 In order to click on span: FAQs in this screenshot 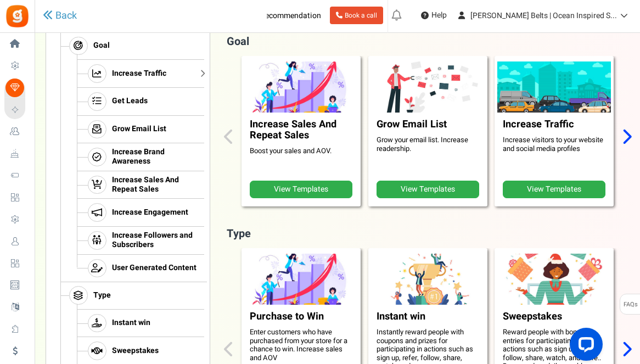, I will do `click(630, 305)`.